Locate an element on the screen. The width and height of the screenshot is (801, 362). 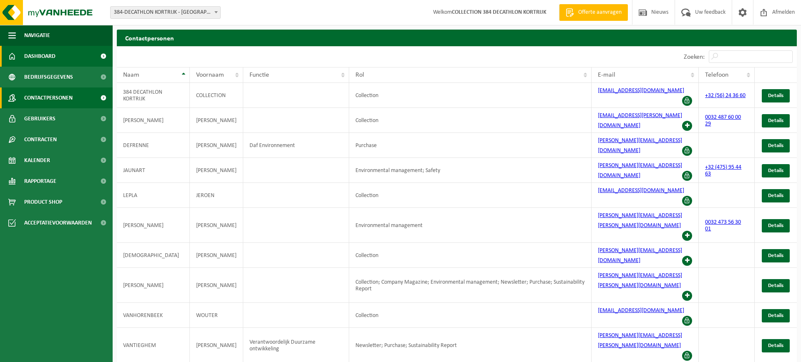
td: 384 DECATHLON KORTRIJK is located at coordinates (153, 95).